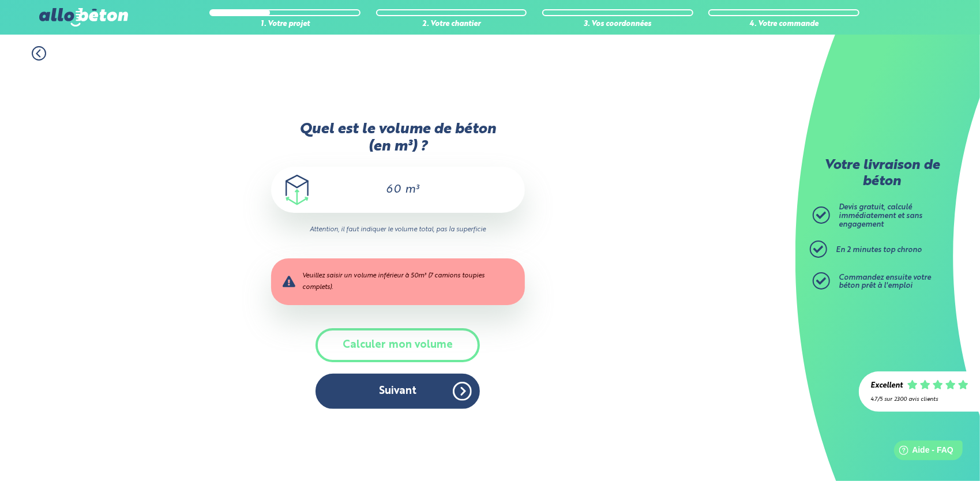  What do you see at coordinates (412, 190) in the screenshot?
I see `span: m³` at bounding box center [412, 190].